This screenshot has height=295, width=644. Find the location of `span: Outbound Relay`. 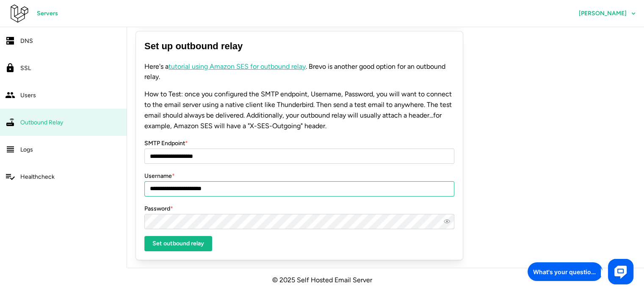

span: Outbound Relay is located at coordinates (41, 122).